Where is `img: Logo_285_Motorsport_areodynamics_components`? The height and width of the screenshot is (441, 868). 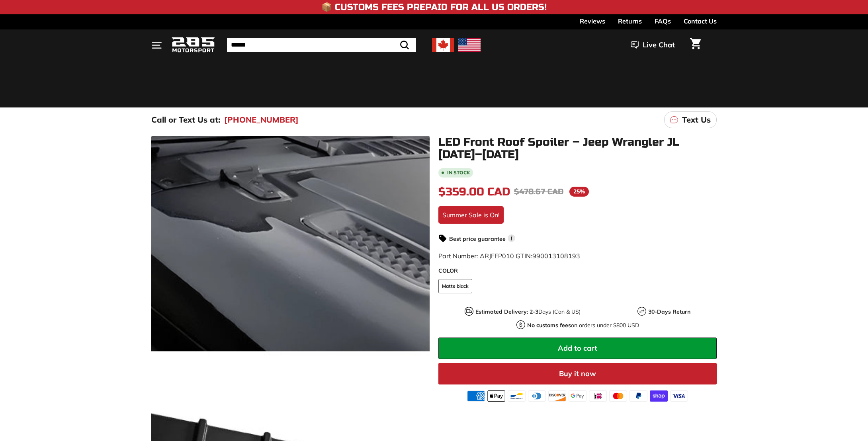
img: Logo_285_Motorsport_areodynamics_components is located at coordinates (193, 45).